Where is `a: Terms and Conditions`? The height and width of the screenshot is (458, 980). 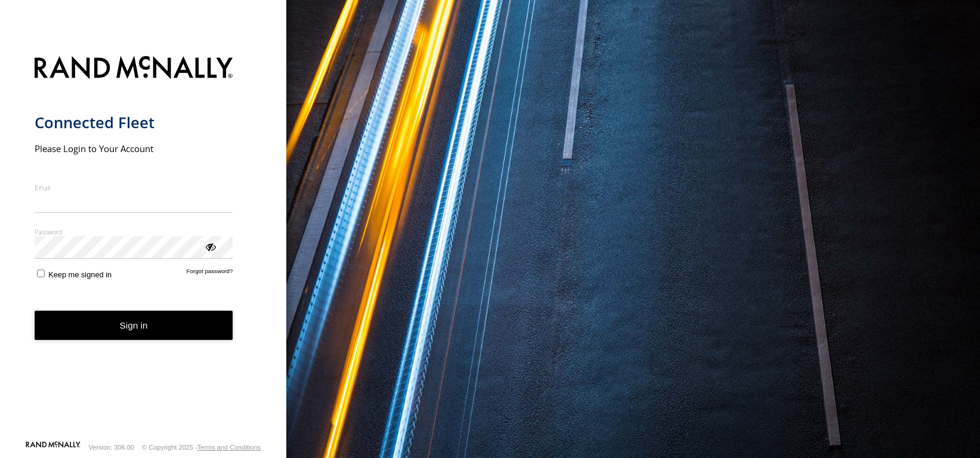 a: Terms and Conditions is located at coordinates (229, 447).